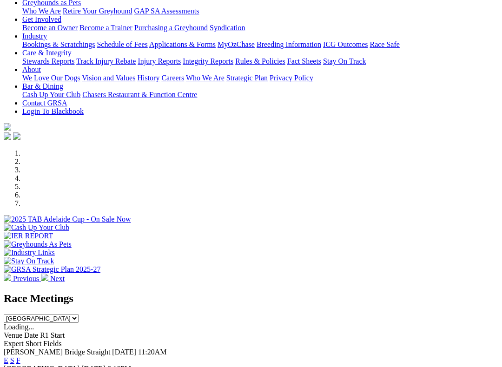 The width and height of the screenshot is (502, 367). What do you see at coordinates (59, 44) in the screenshot?
I see `a: Bookings & Scratchings` at bounding box center [59, 44].